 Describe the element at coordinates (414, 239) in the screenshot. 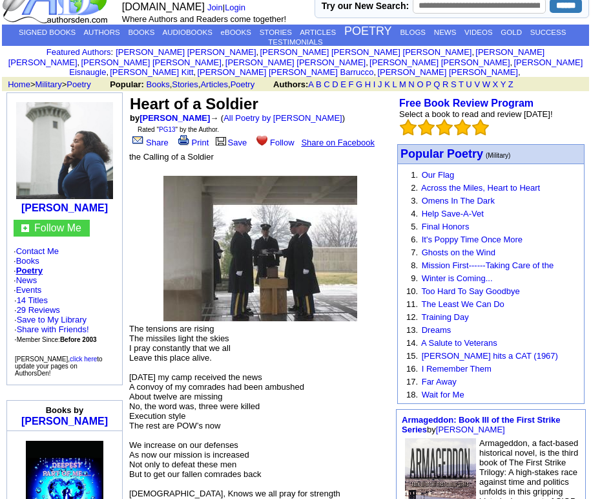

I see `font: 6.` at that location.